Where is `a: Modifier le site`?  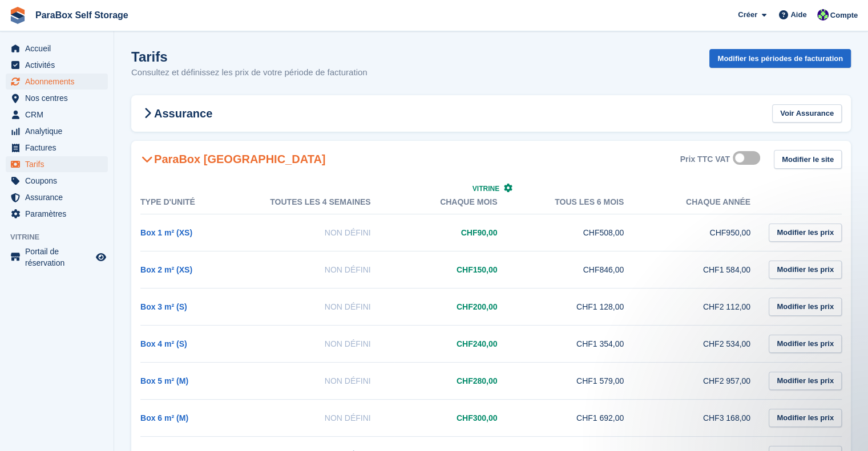
a: Modifier le site is located at coordinates (808, 159).